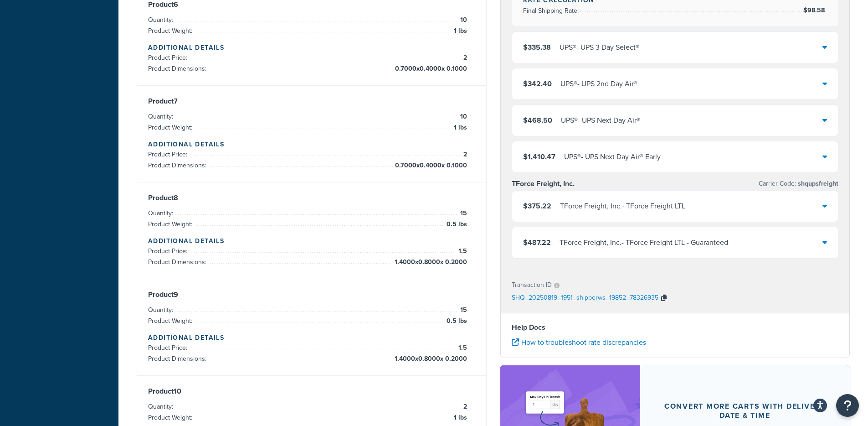 The image size is (868, 426). I want to click on div: UPS® - UPS Next Day Air® Early, so click(612, 157).